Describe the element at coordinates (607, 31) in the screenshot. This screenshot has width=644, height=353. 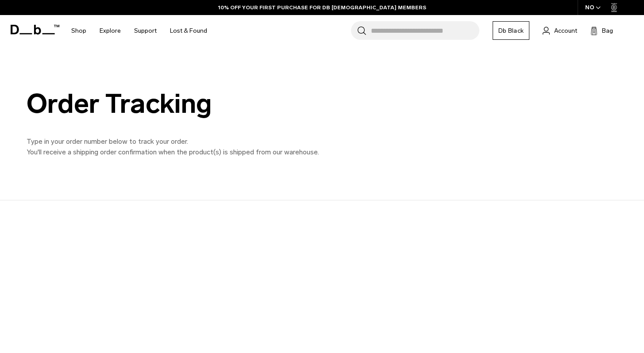
I see `span: Bag` at that location.